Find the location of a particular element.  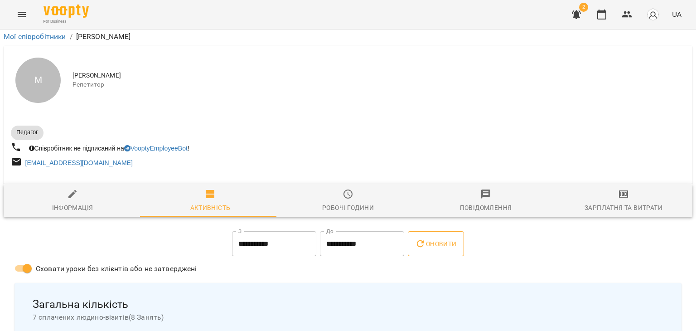

span: Педагог is located at coordinates (27, 132).